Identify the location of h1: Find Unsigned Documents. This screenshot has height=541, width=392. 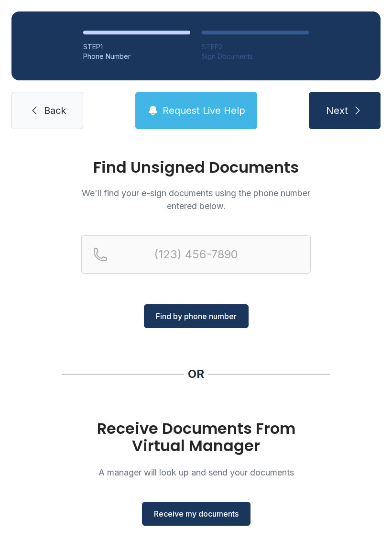
(196, 167).